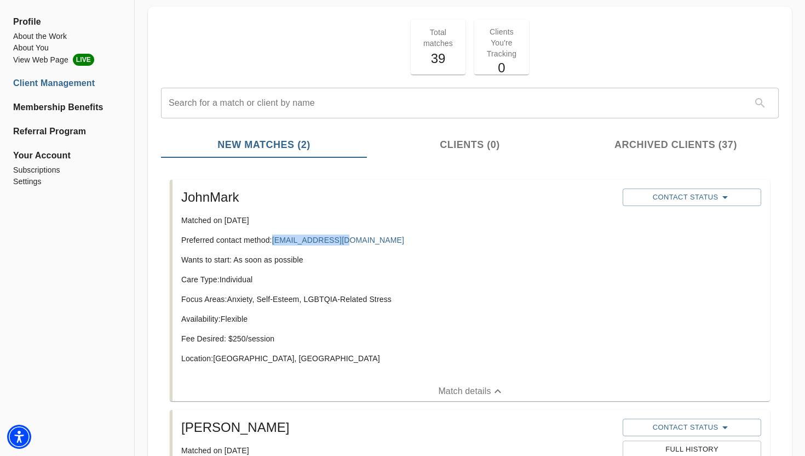 The height and width of the screenshot is (456, 805). Describe the element at coordinates (398, 279) in the screenshot. I see `p: Care Type: Individual` at that location.